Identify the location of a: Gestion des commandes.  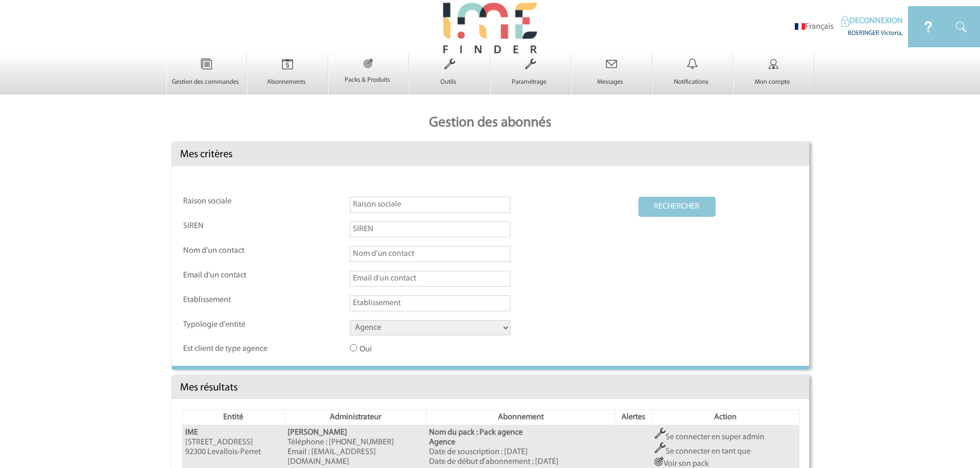
(207, 77).